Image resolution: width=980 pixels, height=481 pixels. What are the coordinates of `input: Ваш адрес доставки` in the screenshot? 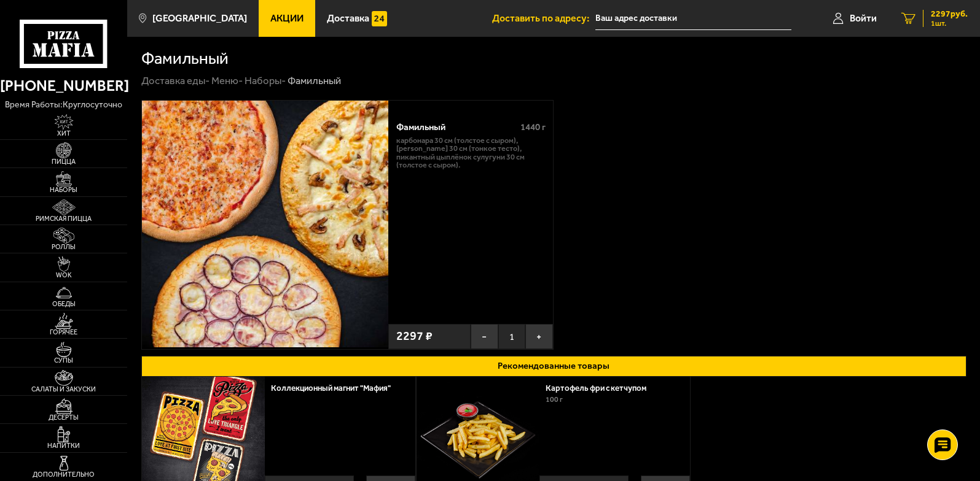 It's located at (693, 18).